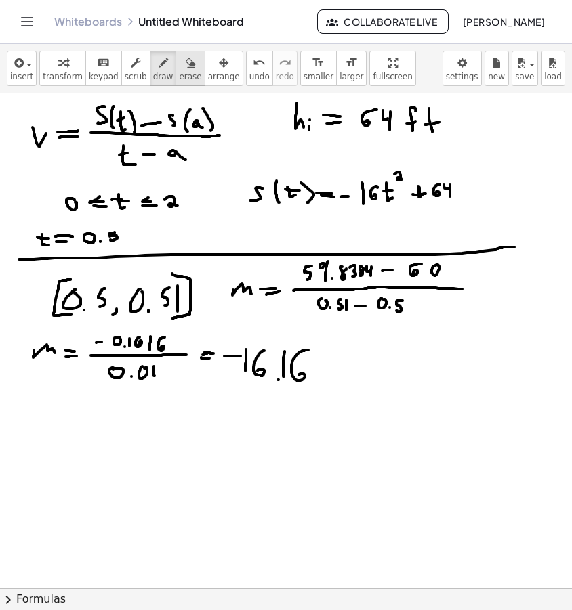  What do you see at coordinates (383, 22) in the screenshot?
I see `button: Collaborate Live` at bounding box center [383, 22].